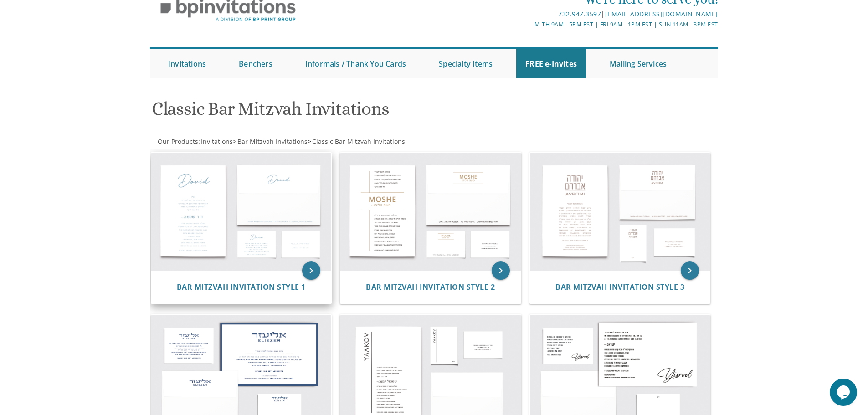 This screenshot has height=415, width=868. I want to click on a: Informals / Thank You Cards, so click(355, 64).